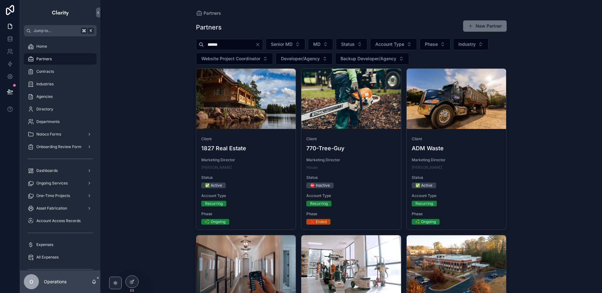  Describe the element at coordinates (60, 71) in the screenshot. I see `a: Contracts` at that location.